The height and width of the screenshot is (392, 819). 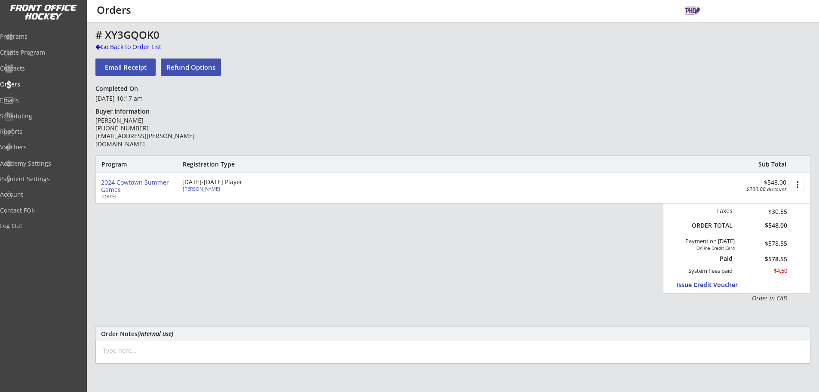 What do you see at coordinates (124, 111) in the screenshot?
I see `div: Buyer Information` at bounding box center [124, 111].